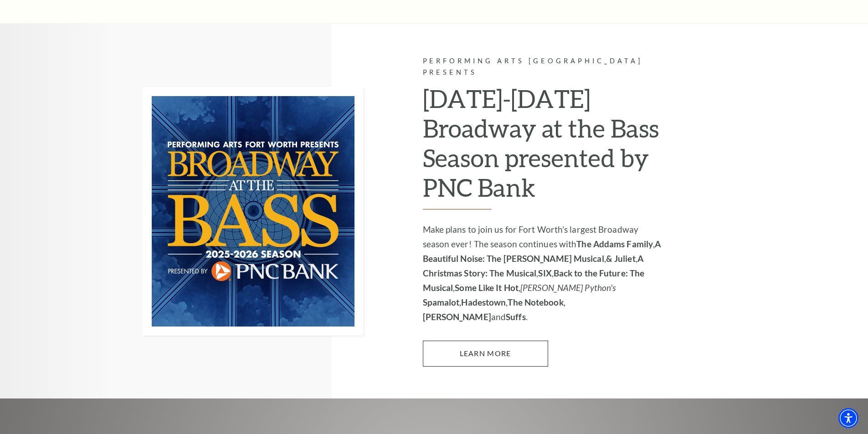 The image size is (868, 434). I want to click on p: Make plans to join us for Fort Worth’s largest Broadway season ever! The season continues with , ..., so click(544, 274).